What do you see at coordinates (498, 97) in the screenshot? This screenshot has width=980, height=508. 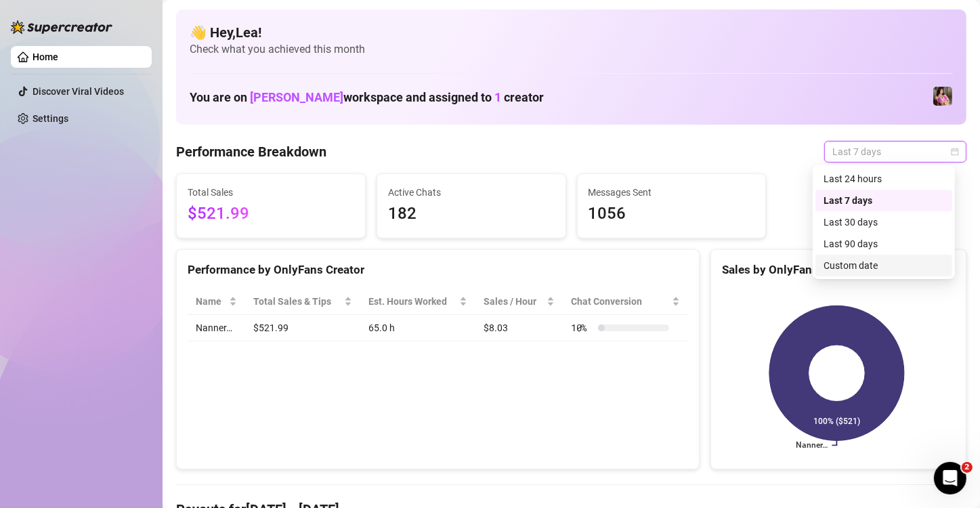 I see `span: 1` at bounding box center [498, 97].